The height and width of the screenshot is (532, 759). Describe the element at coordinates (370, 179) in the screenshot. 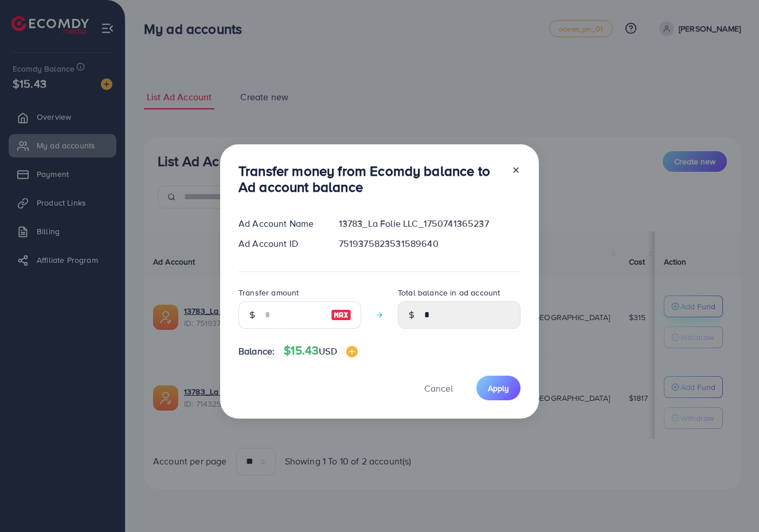

I see `h3: Transfer money from Ecomdy balance to Ad account balance` at that location.